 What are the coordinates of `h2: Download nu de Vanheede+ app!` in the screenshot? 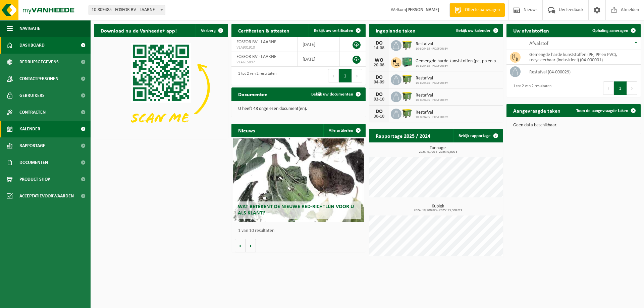 It's located at (139, 30).